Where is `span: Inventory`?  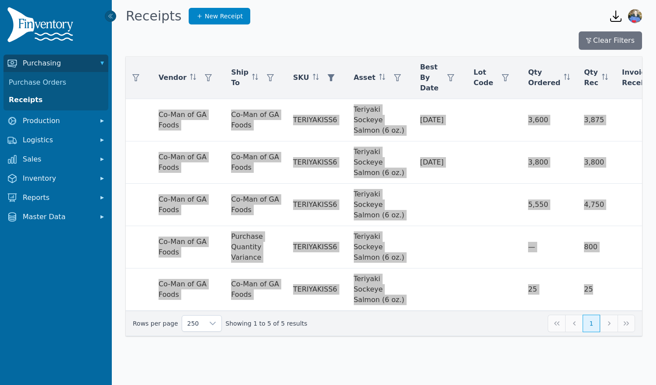
span: Inventory is located at coordinates (58, 179).